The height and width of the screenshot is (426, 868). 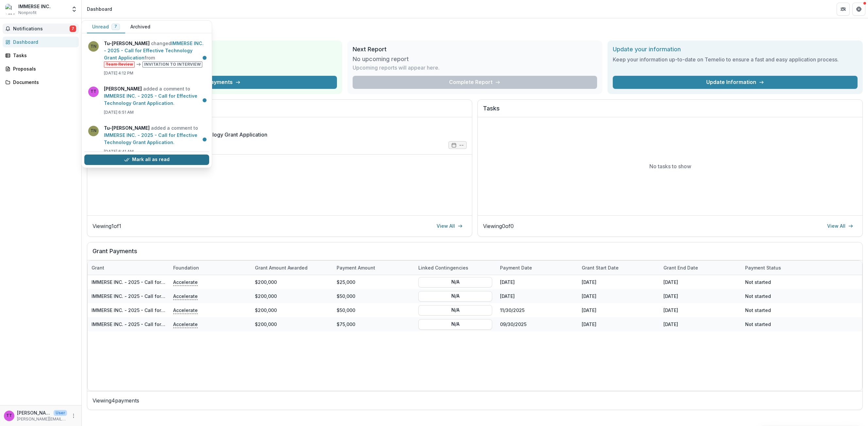 What do you see at coordinates (735, 82) in the screenshot?
I see `a: Update Information` at bounding box center [735, 82].